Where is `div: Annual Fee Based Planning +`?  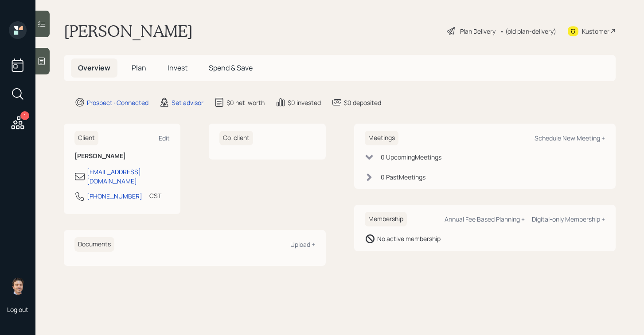
div: Annual Fee Based Planning + is located at coordinates (485, 219).